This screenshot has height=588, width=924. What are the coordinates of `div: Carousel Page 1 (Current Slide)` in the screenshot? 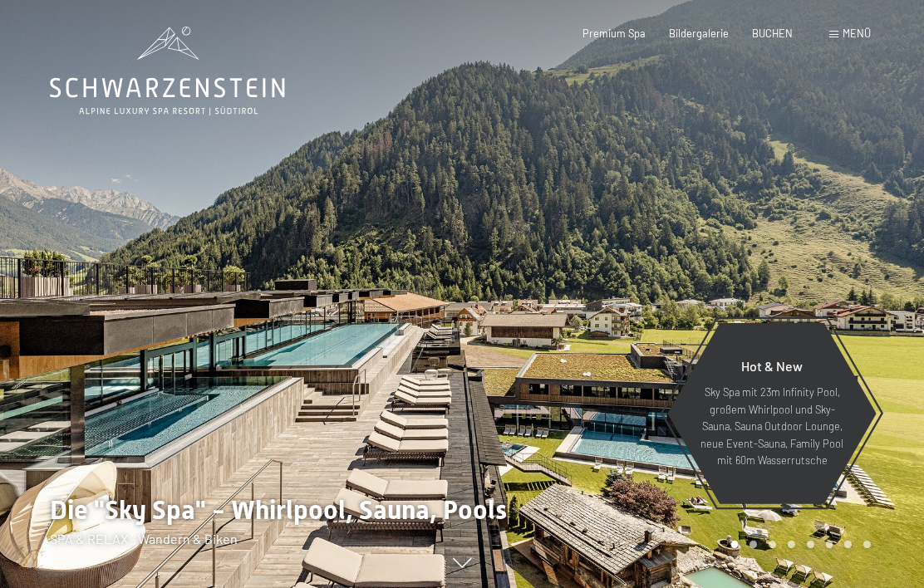 It's located at (735, 544).